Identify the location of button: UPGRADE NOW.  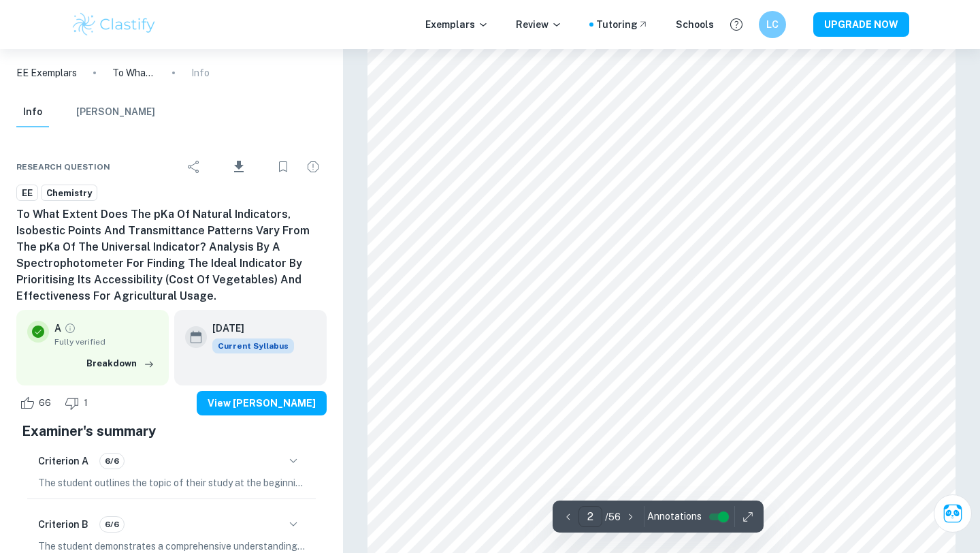
(861, 25).